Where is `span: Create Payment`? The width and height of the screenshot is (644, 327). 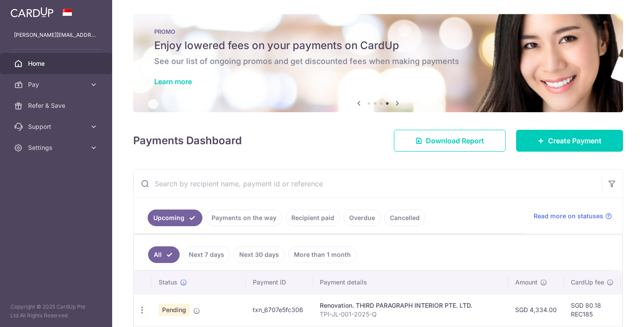
span: Create Payment is located at coordinates (575, 141).